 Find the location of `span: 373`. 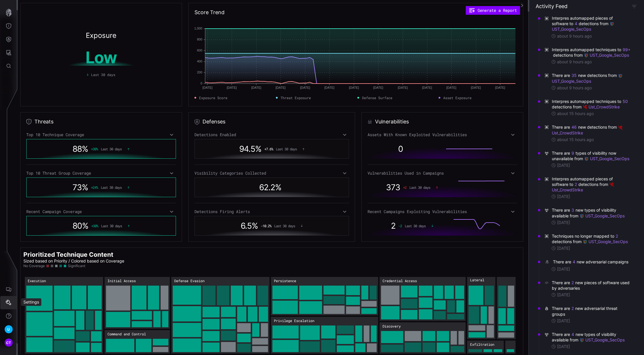

span: 373 is located at coordinates (393, 187).